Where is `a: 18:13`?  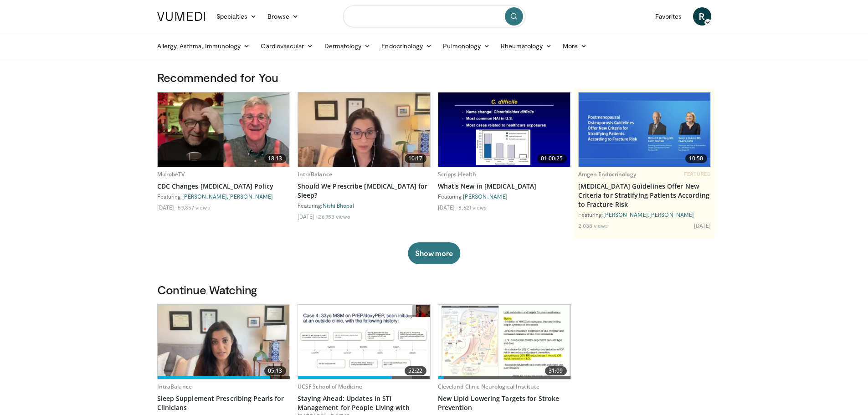
a: 18:13 is located at coordinates (224, 130).